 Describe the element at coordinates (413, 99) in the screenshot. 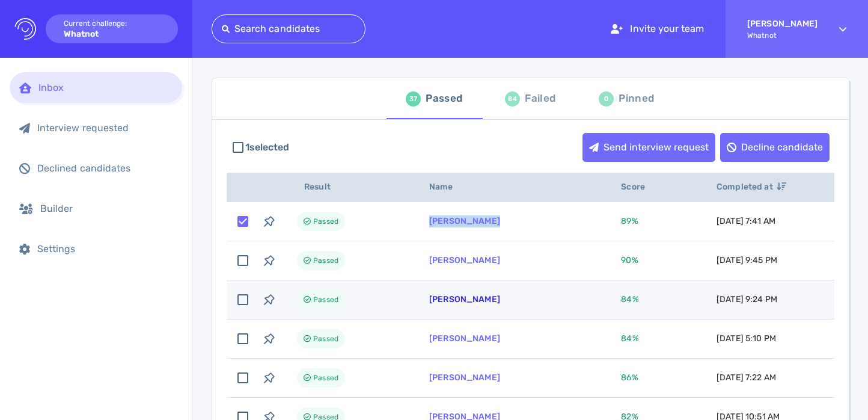

I see `div: 37` at that location.